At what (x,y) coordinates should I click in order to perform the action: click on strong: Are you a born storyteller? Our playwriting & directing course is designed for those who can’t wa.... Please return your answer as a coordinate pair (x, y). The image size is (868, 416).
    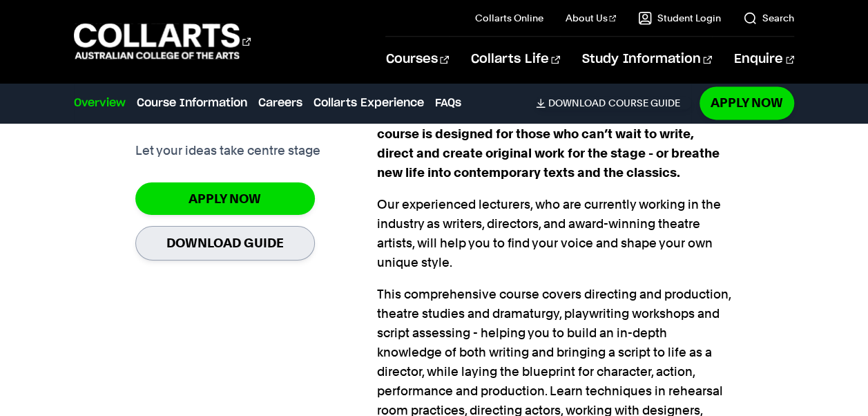
    Looking at the image, I should click on (548, 143).